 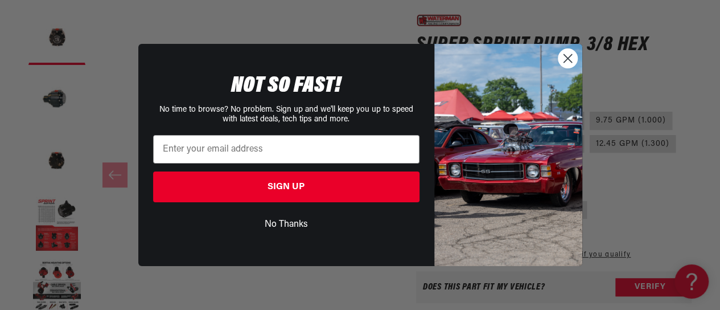 What do you see at coordinates (286, 187) in the screenshot?
I see `button: SIGN UP` at bounding box center [286, 187].